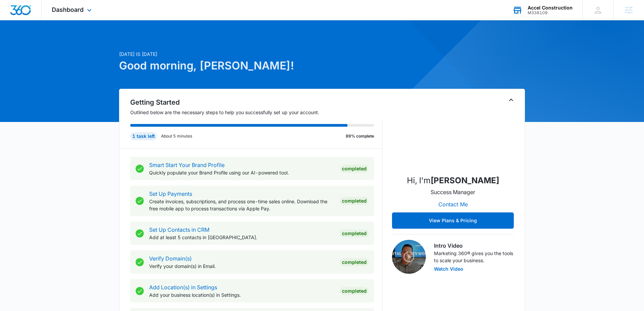  I want to click on div: account name, so click(550, 8).